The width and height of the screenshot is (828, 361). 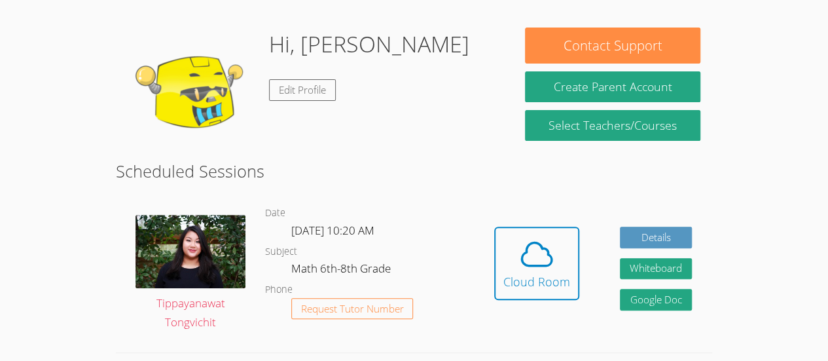 I want to click on dt: Phone, so click(x=279, y=289).